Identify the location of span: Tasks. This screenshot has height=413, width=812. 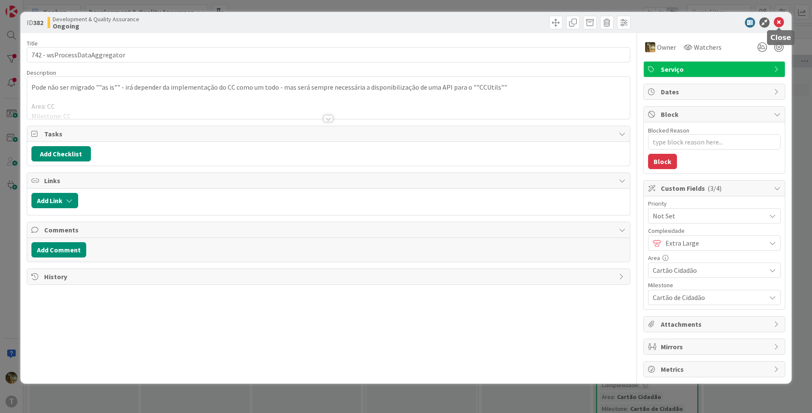
(329, 134).